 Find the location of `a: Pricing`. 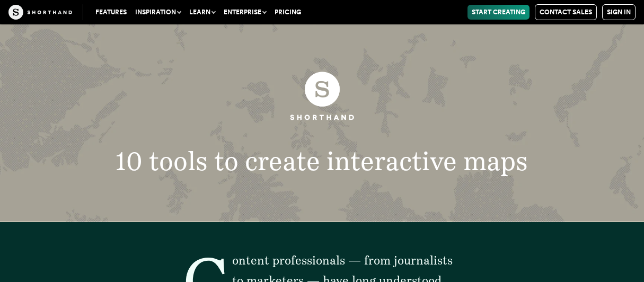

a: Pricing is located at coordinates (287, 12).